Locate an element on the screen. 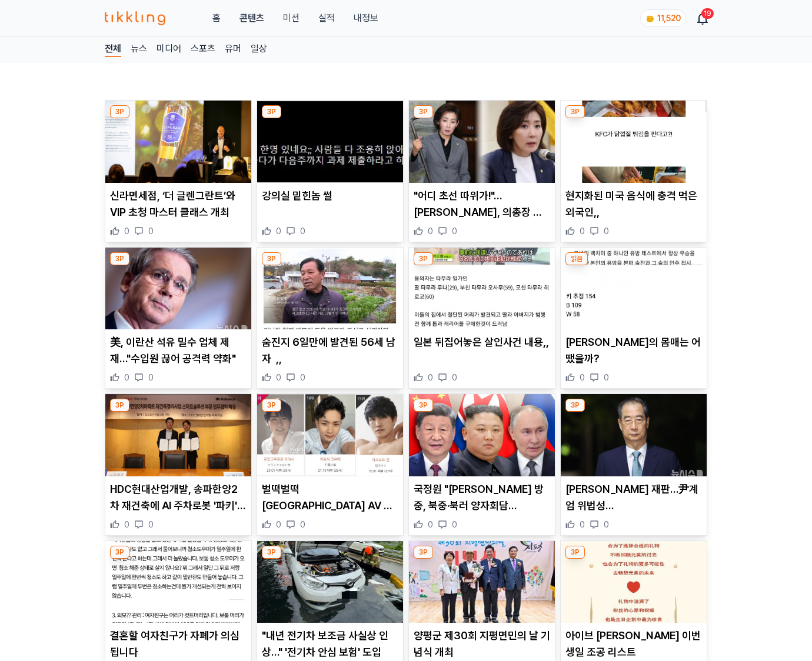 The height and width of the screenshot is (661, 812). div: 3P 美, 이란산 석유 밀수 업체 제재…"수입원 끊어 공격력 약화" 美, 이란산 석유 밀수 업체 제재…"수입원 끊어 공격력 약화" 0 0 is located at coordinates (178, 318).